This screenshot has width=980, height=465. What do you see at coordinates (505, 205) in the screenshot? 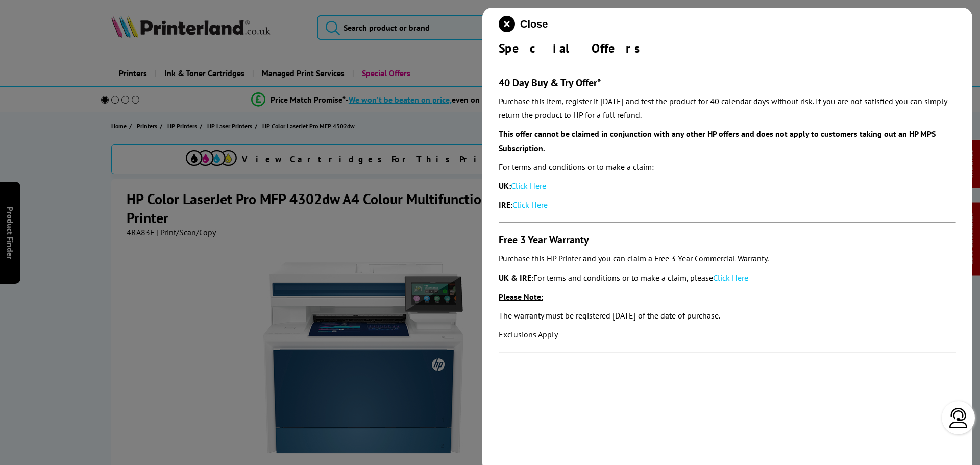
I see `strong: IRE:` at bounding box center [505, 205].